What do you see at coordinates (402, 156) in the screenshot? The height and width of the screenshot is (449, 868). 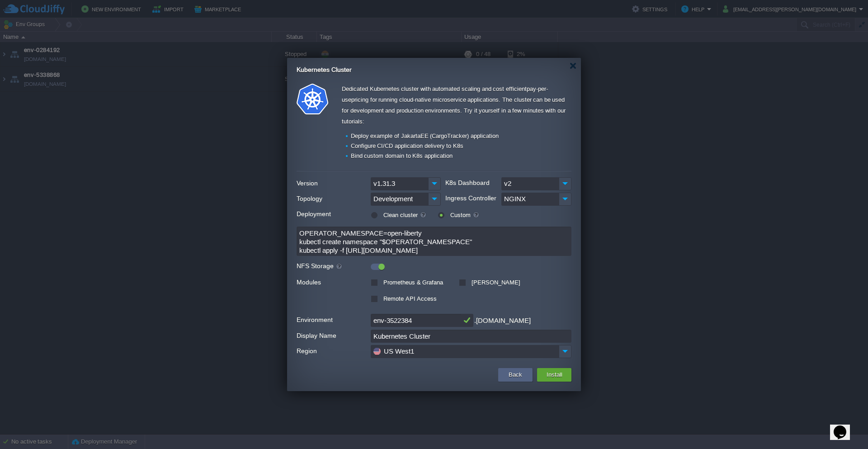 I see `a: Bind custom domain to K8s application` at bounding box center [402, 156].